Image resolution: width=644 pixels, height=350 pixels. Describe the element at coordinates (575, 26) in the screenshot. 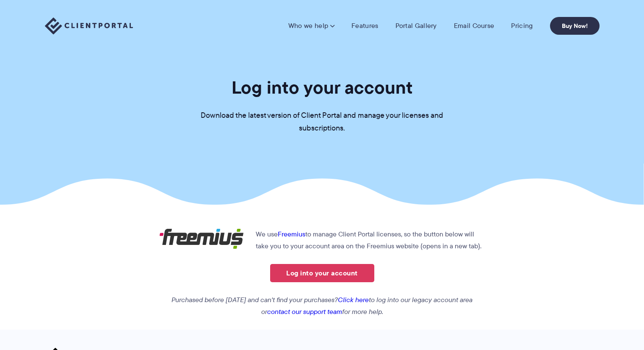

I see `a: Buy Now!` at that location.